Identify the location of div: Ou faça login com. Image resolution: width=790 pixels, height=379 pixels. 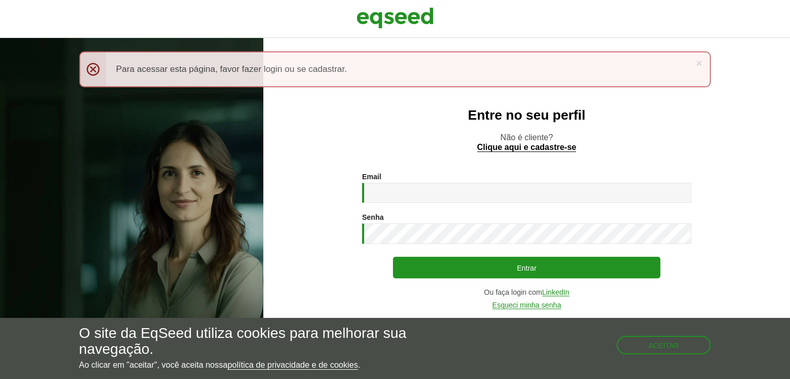
(526, 292).